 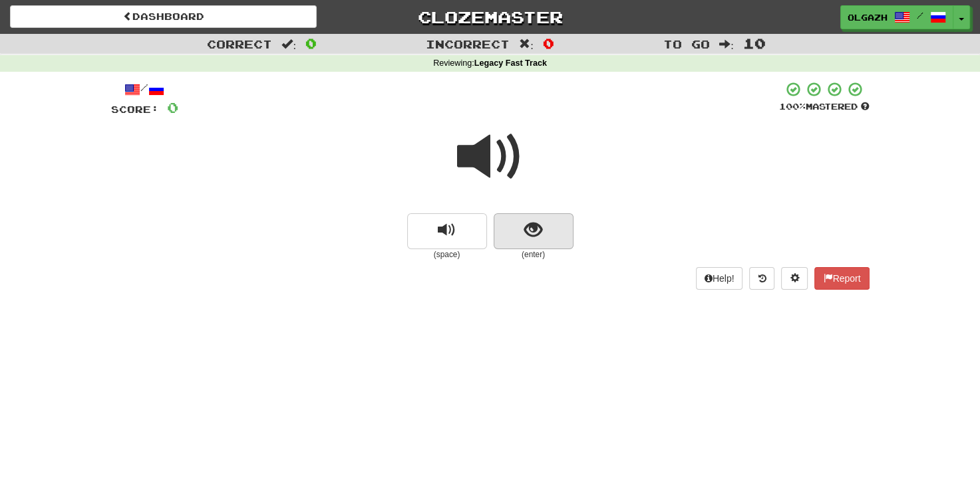 I want to click on span: 10, so click(x=754, y=43).